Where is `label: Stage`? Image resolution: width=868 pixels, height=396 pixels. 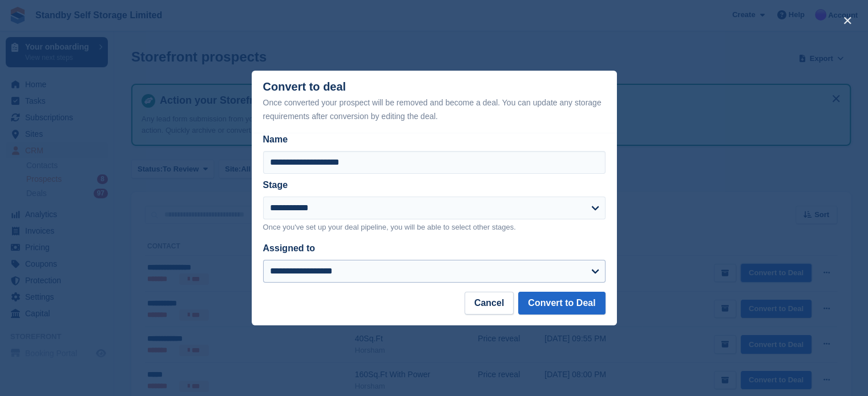 label: Stage is located at coordinates (276, 185).